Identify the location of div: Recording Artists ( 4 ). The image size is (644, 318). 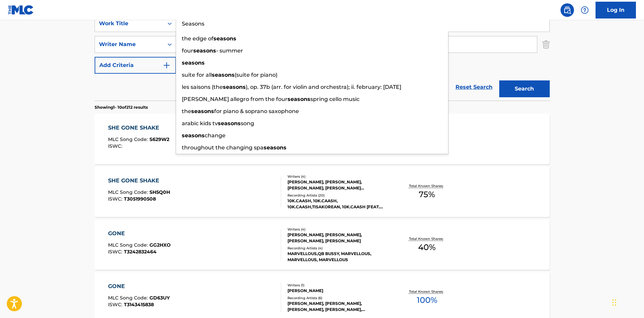
(339, 248).